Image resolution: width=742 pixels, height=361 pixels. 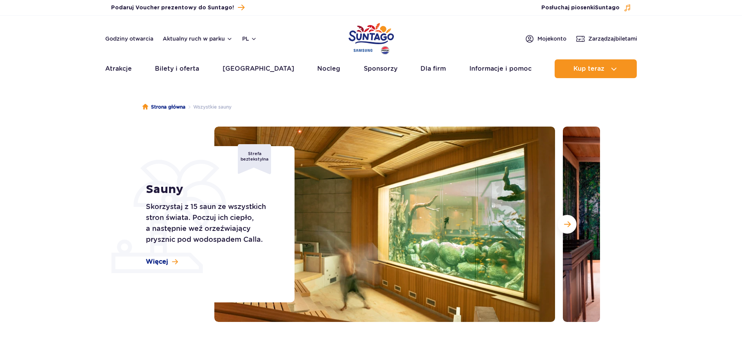 What do you see at coordinates (129, 39) in the screenshot?
I see `a: Godziny otwarcia` at bounding box center [129, 39].